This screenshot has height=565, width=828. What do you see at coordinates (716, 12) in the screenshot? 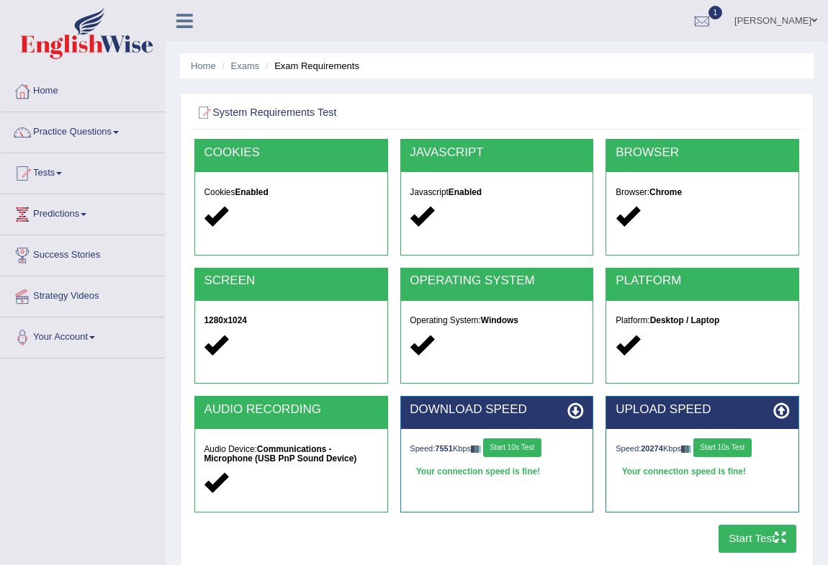
I see `span: 1` at bounding box center [716, 12].